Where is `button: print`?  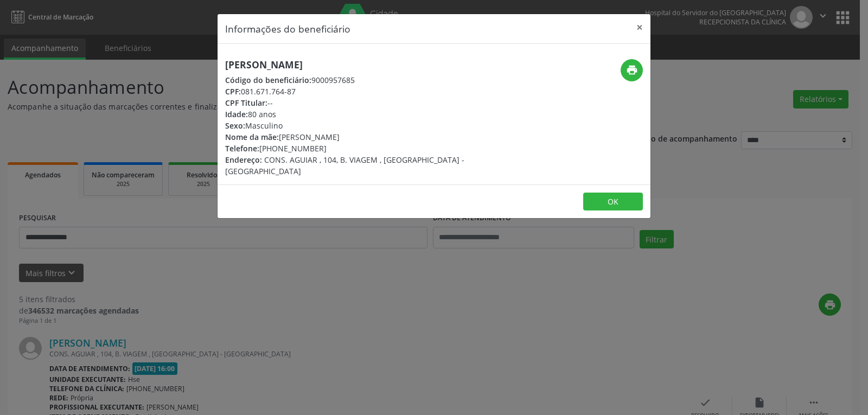 button: print is located at coordinates (632, 70).